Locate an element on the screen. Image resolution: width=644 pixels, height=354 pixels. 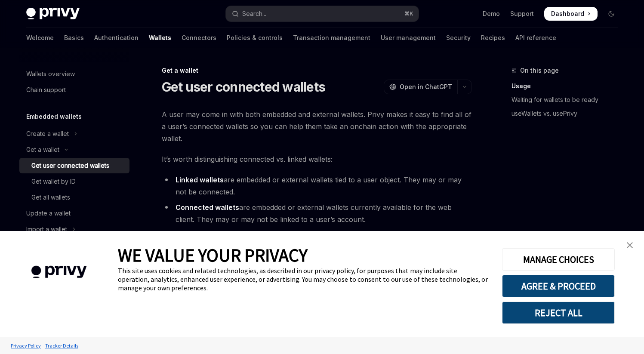
h1: Get user connected wallets is located at coordinates (243, 87).